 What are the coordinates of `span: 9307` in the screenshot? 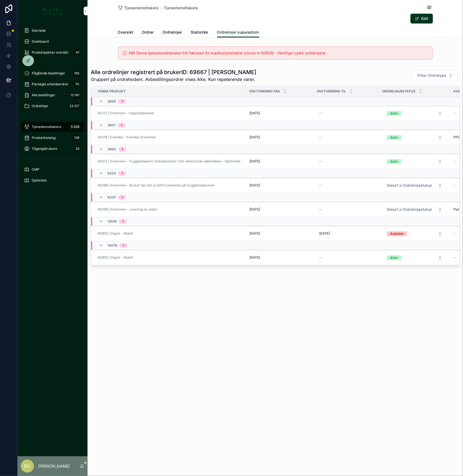 It's located at (112, 197).